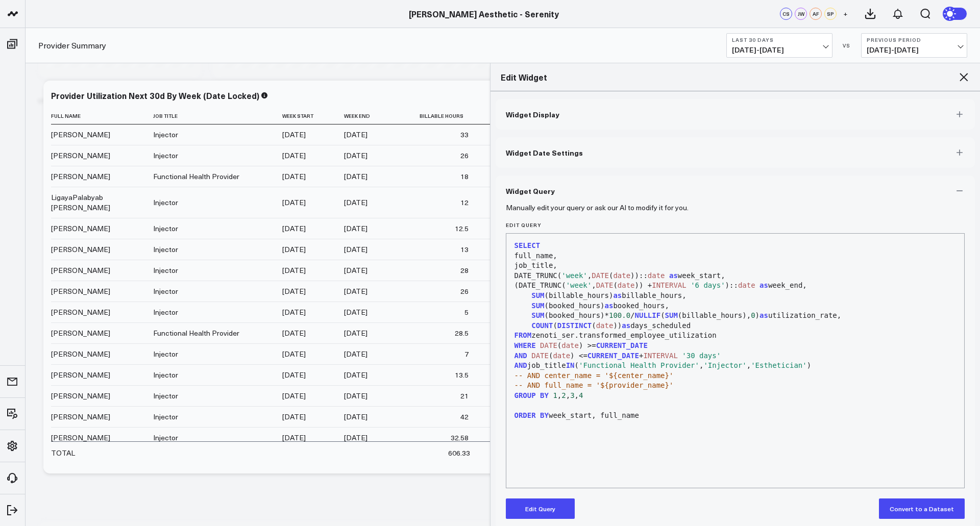 The height and width of the screenshot is (526, 980). Describe the element at coordinates (155, 95) in the screenshot. I see `div: Provider Utilization Next 30d By Week (Date Locked)` at that location.